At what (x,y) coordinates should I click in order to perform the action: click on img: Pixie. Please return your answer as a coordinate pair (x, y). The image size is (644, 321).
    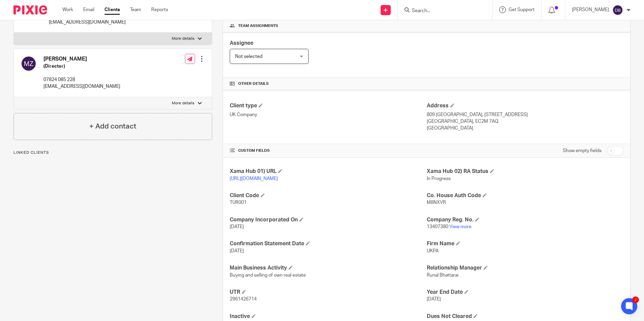
    Looking at the image, I should click on (30, 9).